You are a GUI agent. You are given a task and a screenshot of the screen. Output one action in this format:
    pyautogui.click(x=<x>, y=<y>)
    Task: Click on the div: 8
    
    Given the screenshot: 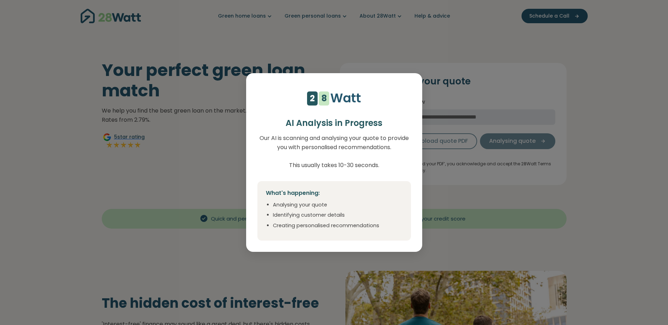 What is the action you would take?
    pyautogui.click(x=324, y=99)
    